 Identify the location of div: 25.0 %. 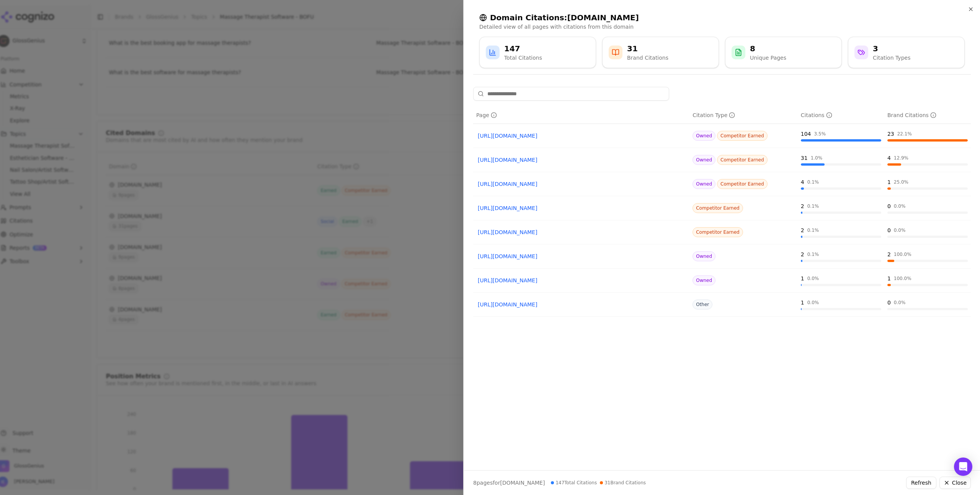
(901, 182).